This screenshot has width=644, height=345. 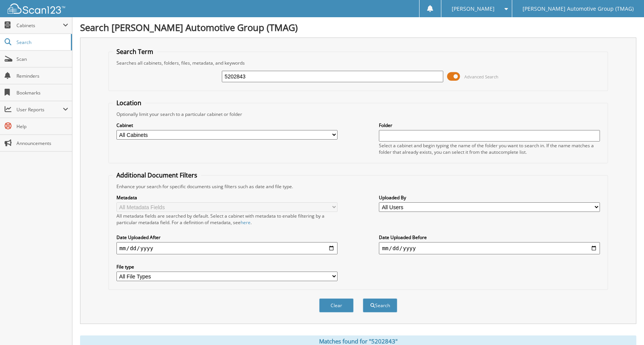 What do you see at coordinates (227, 237) in the screenshot?
I see `label: Date Uploaded After` at bounding box center [227, 237].